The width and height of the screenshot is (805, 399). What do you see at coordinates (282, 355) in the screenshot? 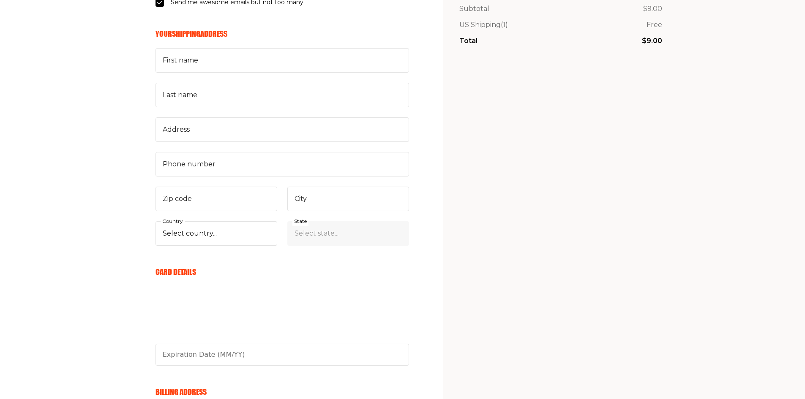
I see `input: Please enter a valid expiration date in the format MM/YY` at bounding box center [282, 355].